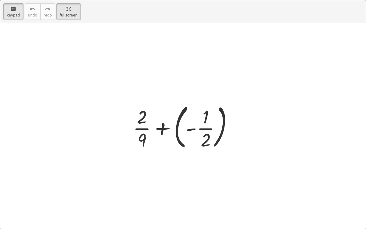 The width and height of the screenshot is (366, 229). What do you see at coordinates (32, 9) in the screenshot?
I see `i: undo` at bounding box center [32, 9].